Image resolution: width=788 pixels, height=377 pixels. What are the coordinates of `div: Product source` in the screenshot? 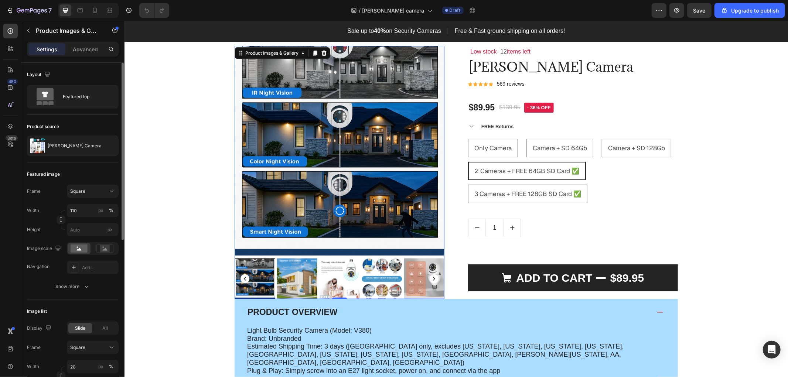 It's located at (43, 127).